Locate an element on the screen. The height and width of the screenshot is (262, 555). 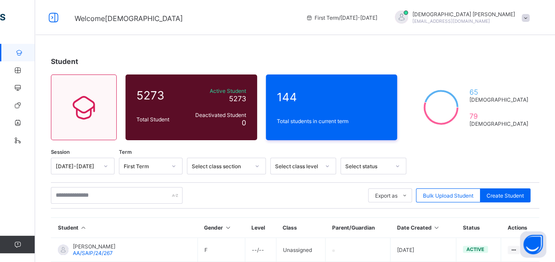
th: Gender is located at coordinates (221, 228).